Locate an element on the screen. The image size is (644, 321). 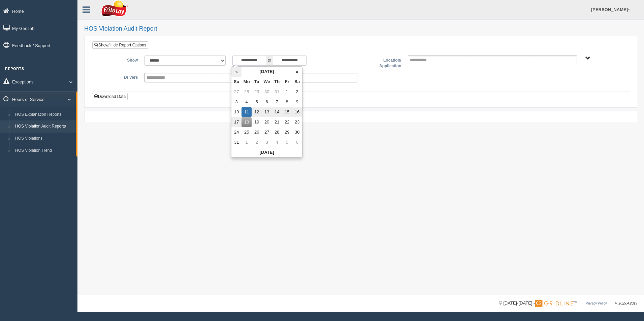
a: HOS Violation Trend is located at coordinates (44, 151).